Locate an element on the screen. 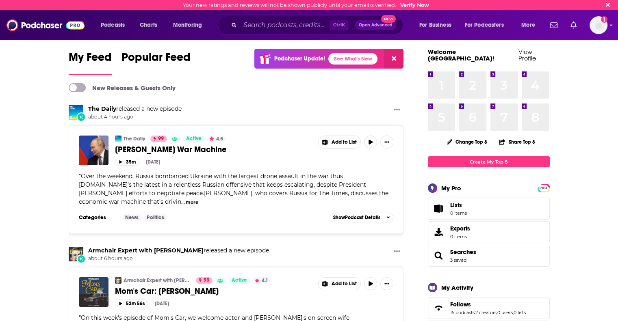 This screenshot has height=321, width=618. a: 0 lists is located at coordinates (519, 313).